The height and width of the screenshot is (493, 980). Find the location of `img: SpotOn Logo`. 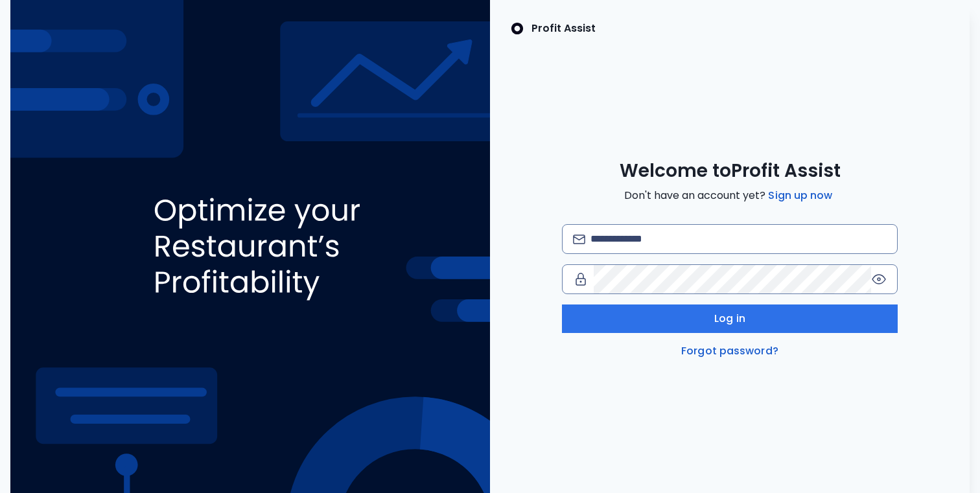

img: SpotOn Logo is located at coordinates (517, 28).